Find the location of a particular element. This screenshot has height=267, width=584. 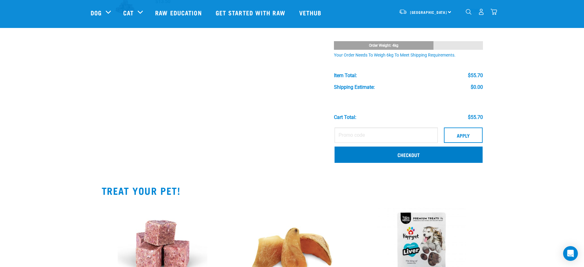

input: Promo code is located at coordinates (386, 135).